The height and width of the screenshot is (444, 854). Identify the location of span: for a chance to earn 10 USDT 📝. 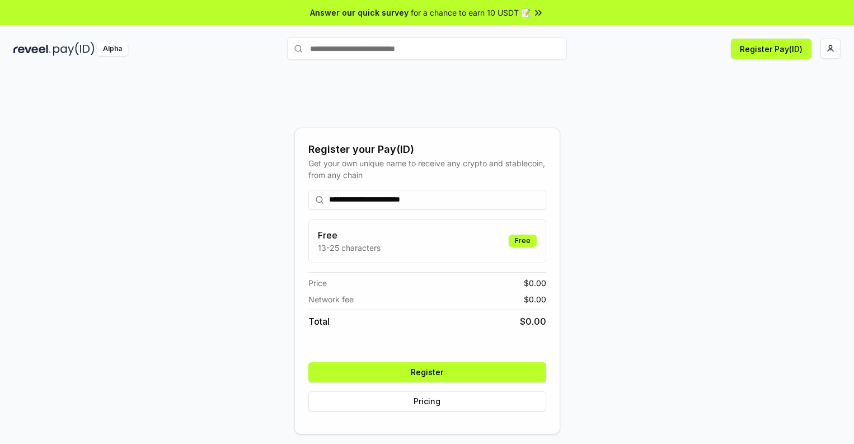
(471, 12).